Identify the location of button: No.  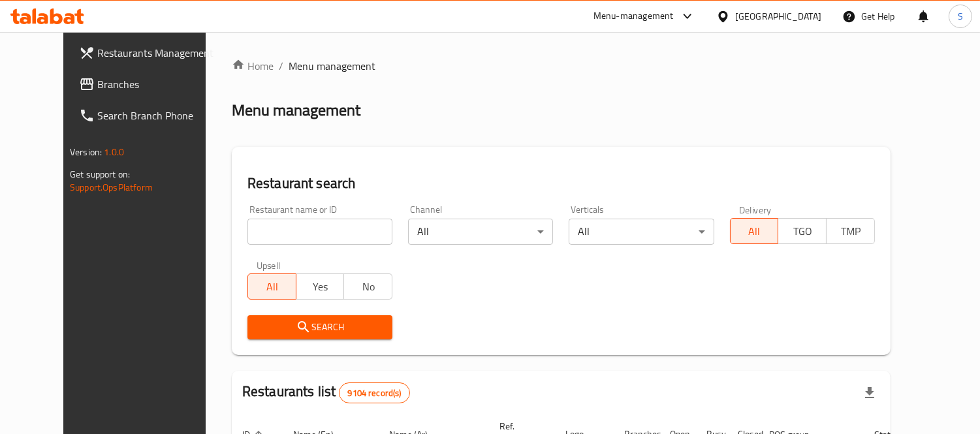
(368, 287).